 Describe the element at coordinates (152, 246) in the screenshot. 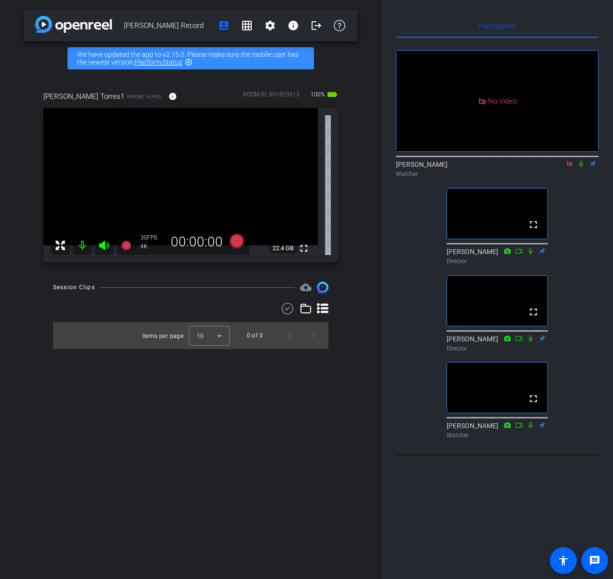

I see `div: 4K` at that location.